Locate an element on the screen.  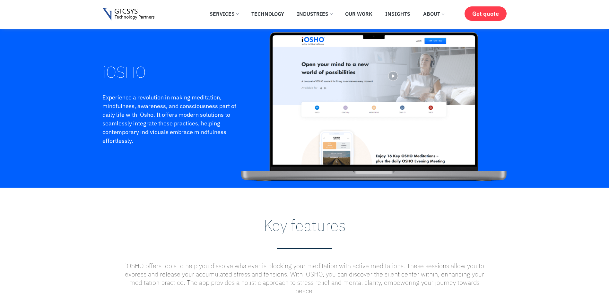
img: IOSHO Laptop is located at coordinates (374, 107).